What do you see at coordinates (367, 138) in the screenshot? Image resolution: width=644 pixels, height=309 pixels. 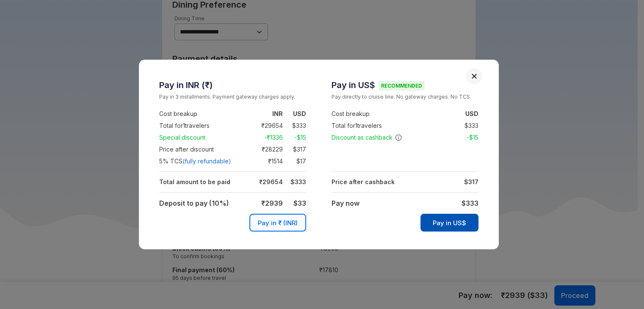 I see `span: Discount as cashback` at bounding box center [367, 138].